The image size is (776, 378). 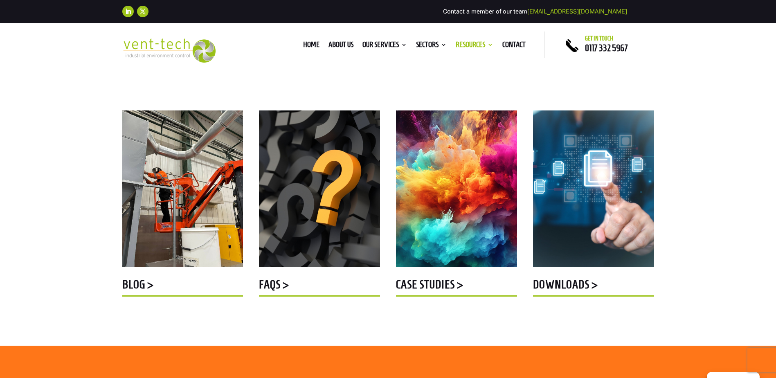 I want to click on a: Resources, so click(x=474, y=46).